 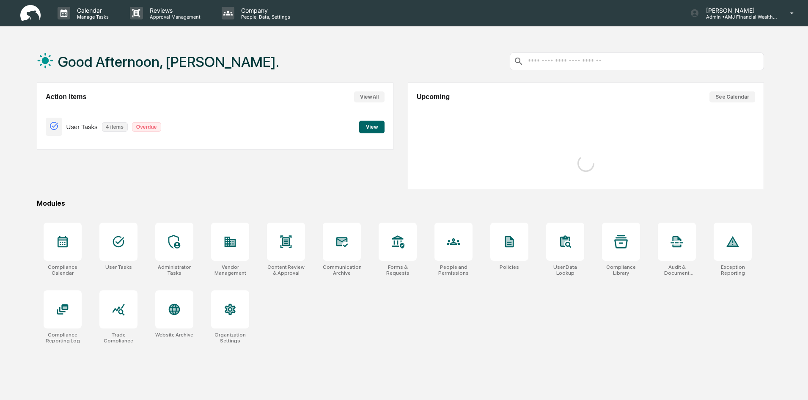 I want to click on div: Organization Settings, so click(x=230, y=338).